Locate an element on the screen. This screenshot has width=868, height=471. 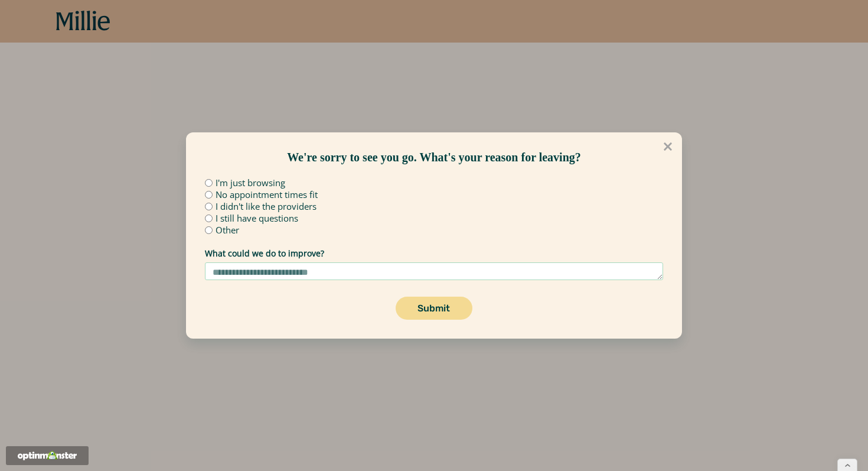
button: Submit is located at coordinates (434, 308).